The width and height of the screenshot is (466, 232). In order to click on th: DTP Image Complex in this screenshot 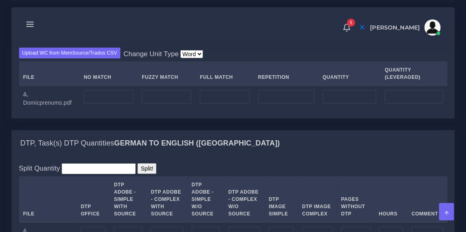, I will do `click(317, 199)`.